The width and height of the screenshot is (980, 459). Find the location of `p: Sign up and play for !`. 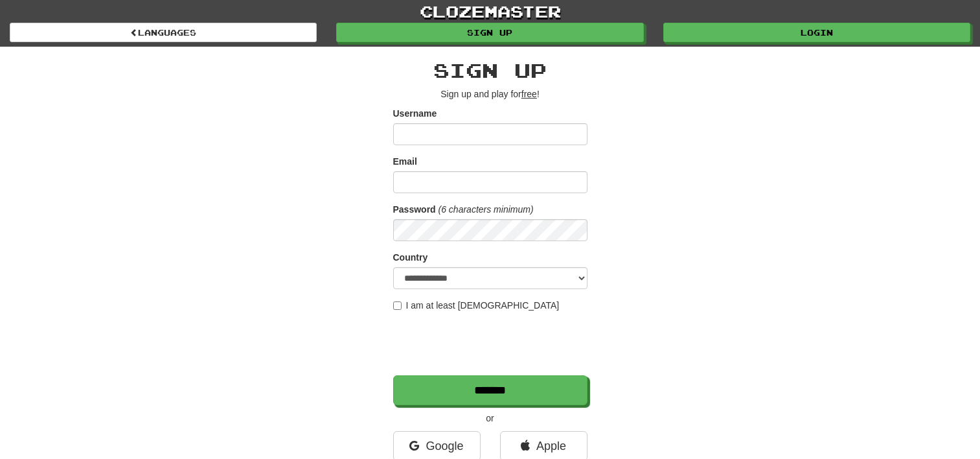

p: Sign up and play for ! is located at coordinates (490, 94).